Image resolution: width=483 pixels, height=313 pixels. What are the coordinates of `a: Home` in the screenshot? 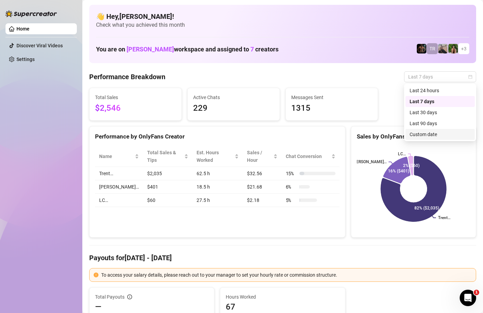 It's located at (23, 29).